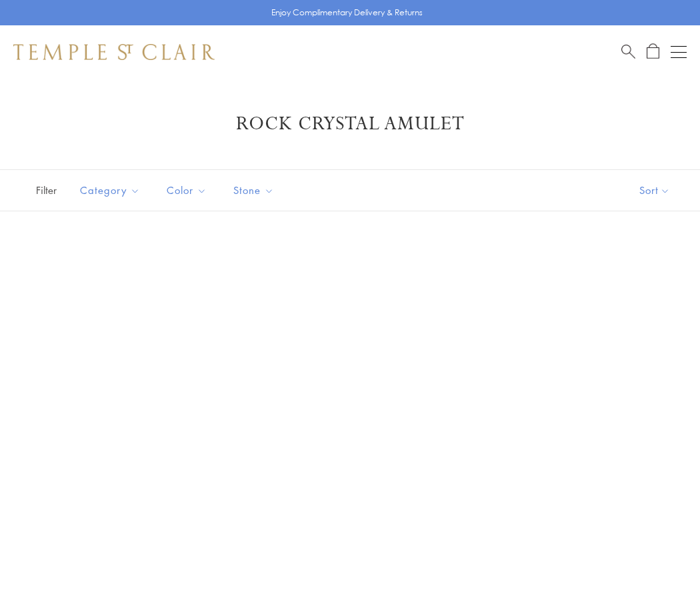 This screenshot has height=592, width=700. I want to click on img: Temple St. Clair, so click(114, 52).